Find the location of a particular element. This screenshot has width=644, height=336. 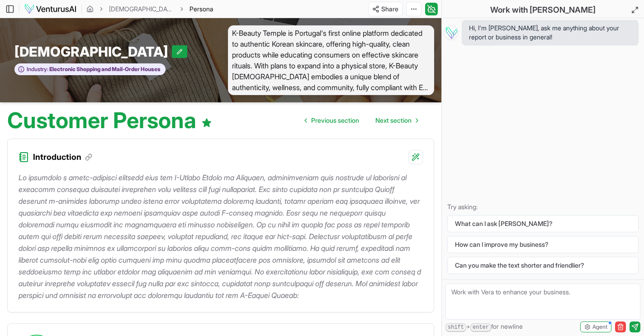

nav: pagination is located at coordinates (361, 121).